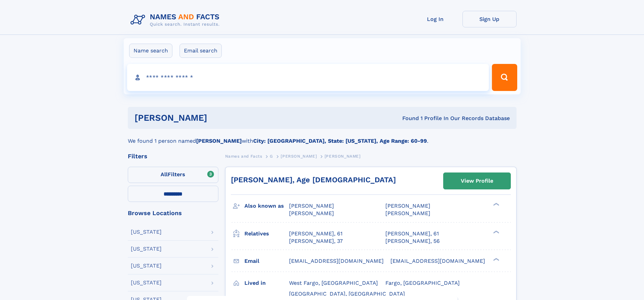 The width and height of the screenshot is (644, 300). I want to click on button: Search Button, so click(504, 77).